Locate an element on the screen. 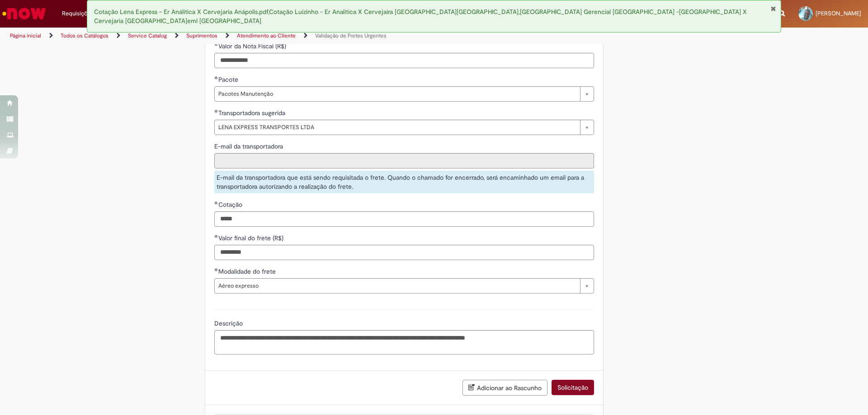 Image resolution: width=868 pixels, height=415 pixels. textarea: Descrição is located at coordinates (404, 342).